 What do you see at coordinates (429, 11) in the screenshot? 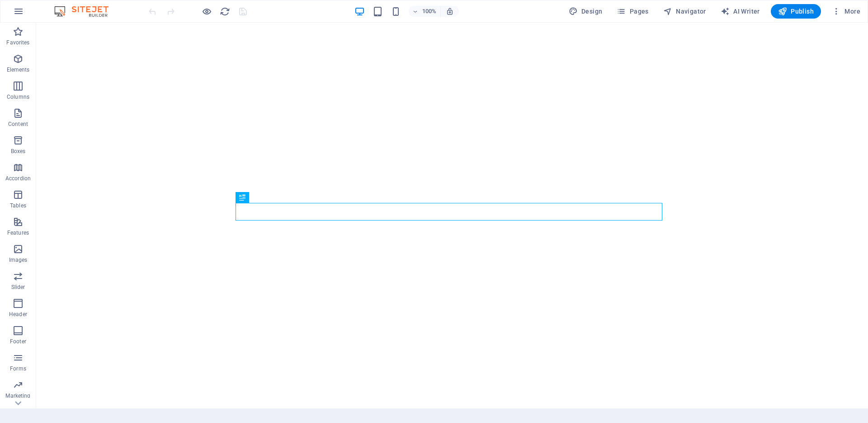
I see `h6: 100%` at bounding box center [429, 11].